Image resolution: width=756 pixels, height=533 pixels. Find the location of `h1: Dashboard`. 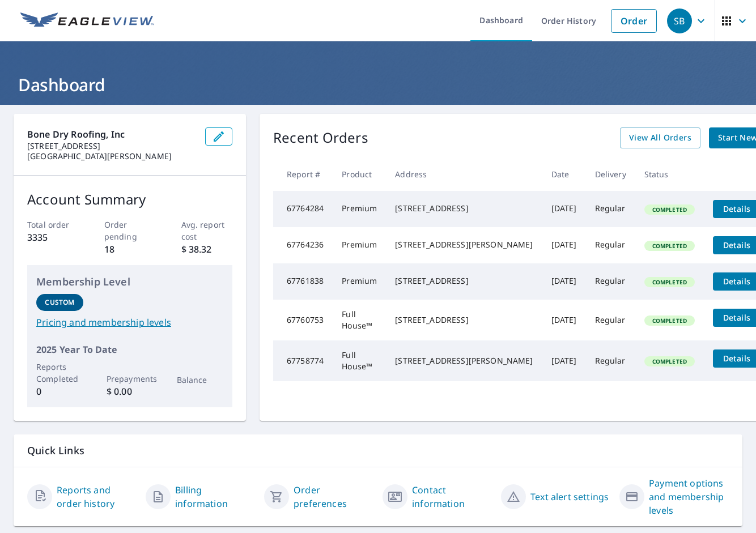

h1: Dashboard is located at coordinates (378, 84).